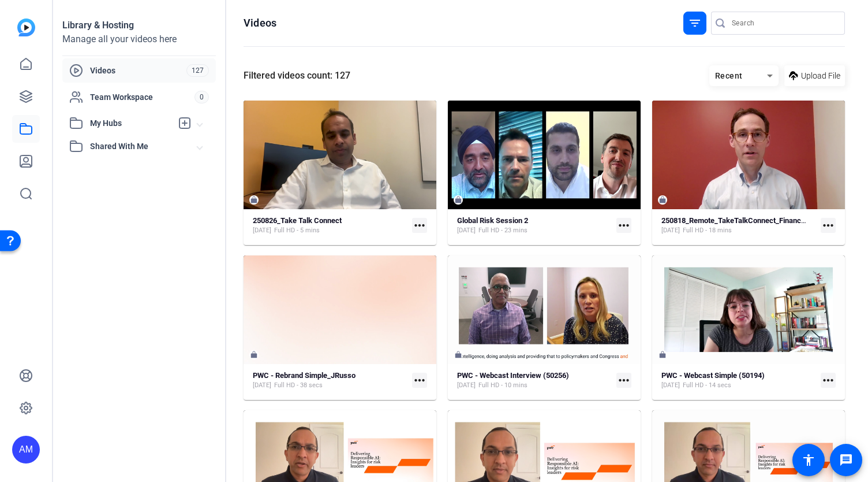 The width and height of the screenshot is (868, 482). What do you see at coordinates (503, 231) in the screenshot?
I see `span: Full HD - 23 mins` at bounding box center [503, 231].